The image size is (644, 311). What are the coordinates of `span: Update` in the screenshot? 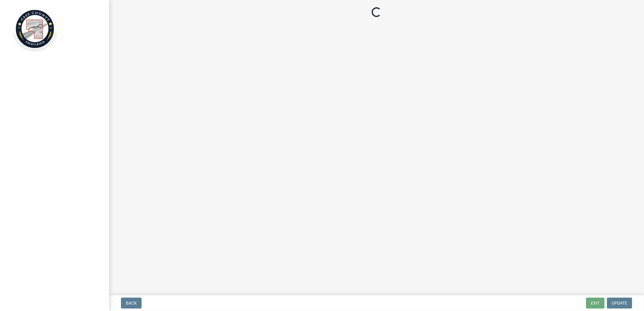 It's located at (620, 303).